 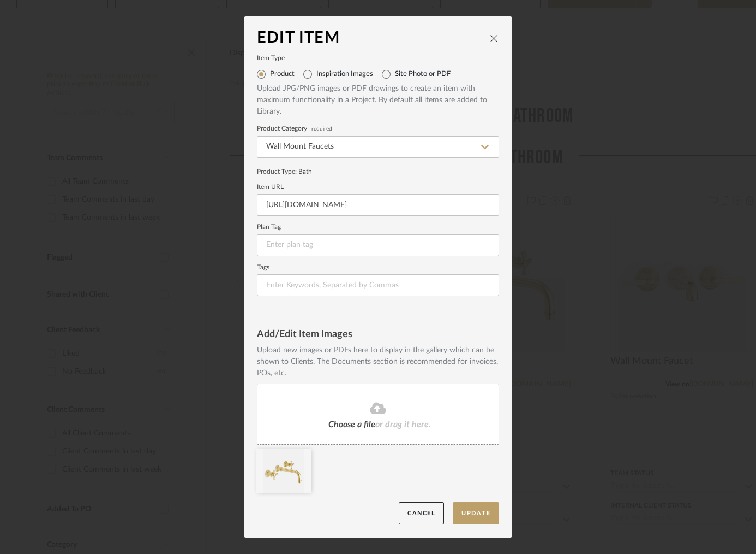 What do you see at coordinates (378, 58) in the screenshot?
I see `label: Item Type` at bounding box center [378, 58].